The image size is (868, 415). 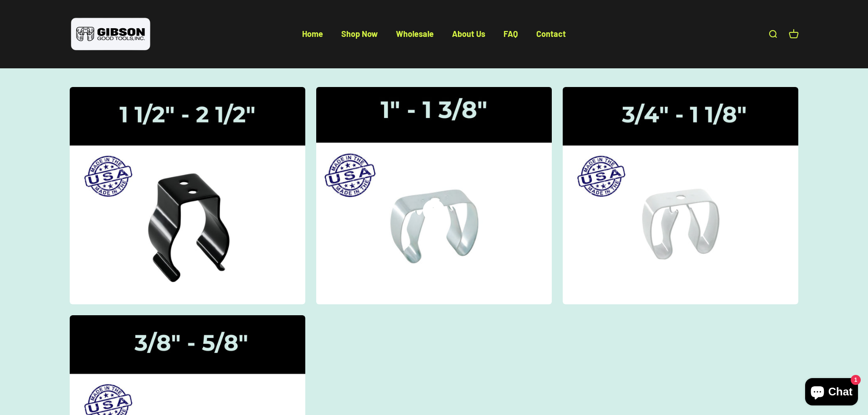 What do you see at coordinates (187, 196) in the screenshot?
I see `a: Gibson gripper clips one and a half inch to two and a half inches` at bounding box center [187, 196].